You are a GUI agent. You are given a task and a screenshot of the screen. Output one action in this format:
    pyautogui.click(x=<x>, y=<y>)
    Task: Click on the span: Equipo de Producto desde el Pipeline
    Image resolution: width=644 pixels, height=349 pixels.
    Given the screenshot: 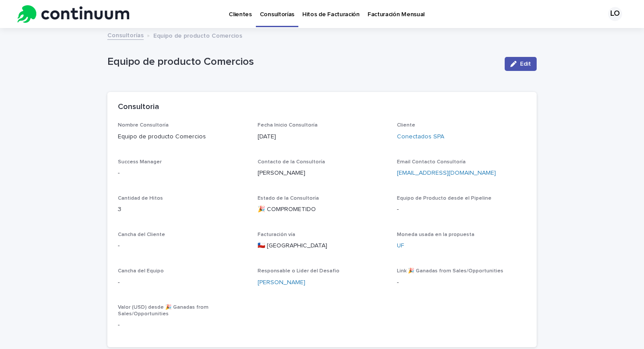 What is the action you would take?
    pyautogui.click(x=444, y=198)
    